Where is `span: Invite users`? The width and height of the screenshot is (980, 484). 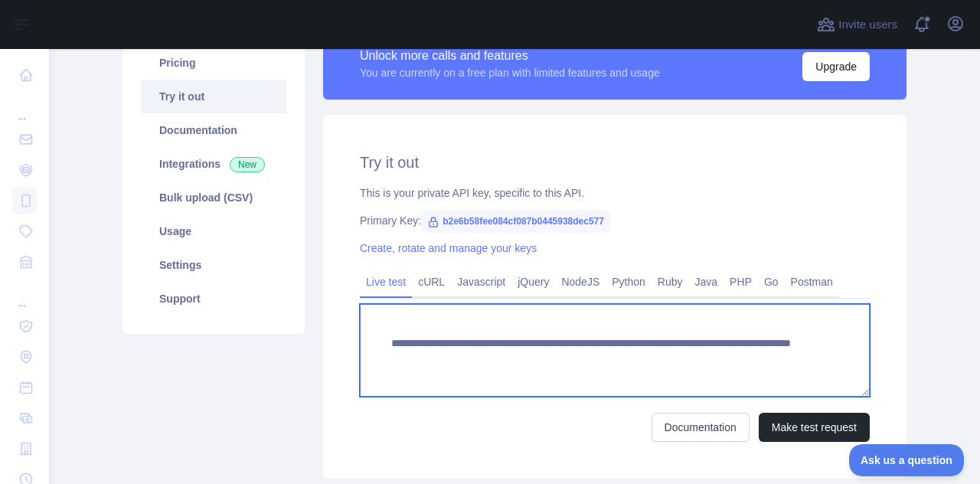 span: Invite users is located at coordinates (867, 24).